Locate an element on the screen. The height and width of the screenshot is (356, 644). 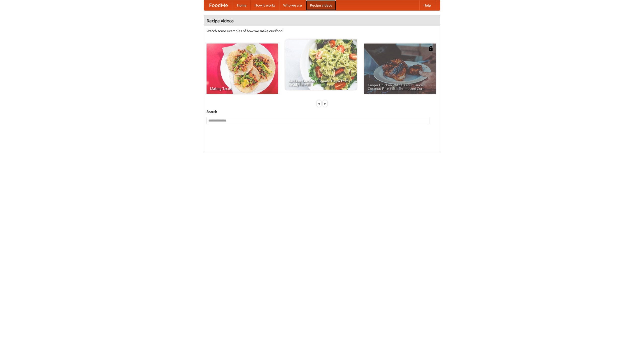
span: An Easy, Summery Tomato Pasta That's Ready for Fall is located at coordinates (321, 83).